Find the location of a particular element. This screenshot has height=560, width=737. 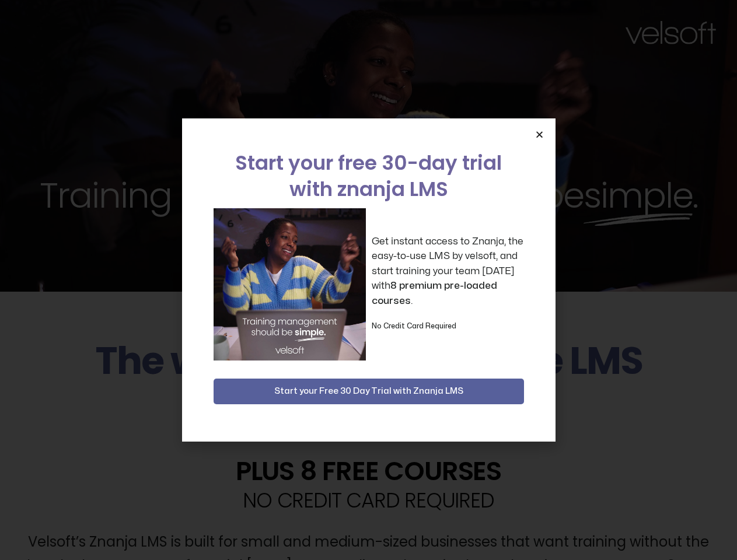

a: Close is located at coordinates (539, 135).